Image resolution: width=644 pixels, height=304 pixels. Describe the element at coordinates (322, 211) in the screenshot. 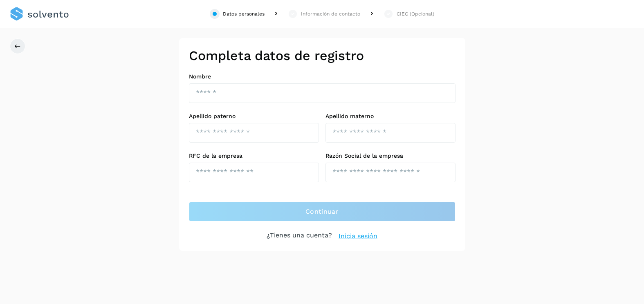

I see `button: Continuar` at that location.